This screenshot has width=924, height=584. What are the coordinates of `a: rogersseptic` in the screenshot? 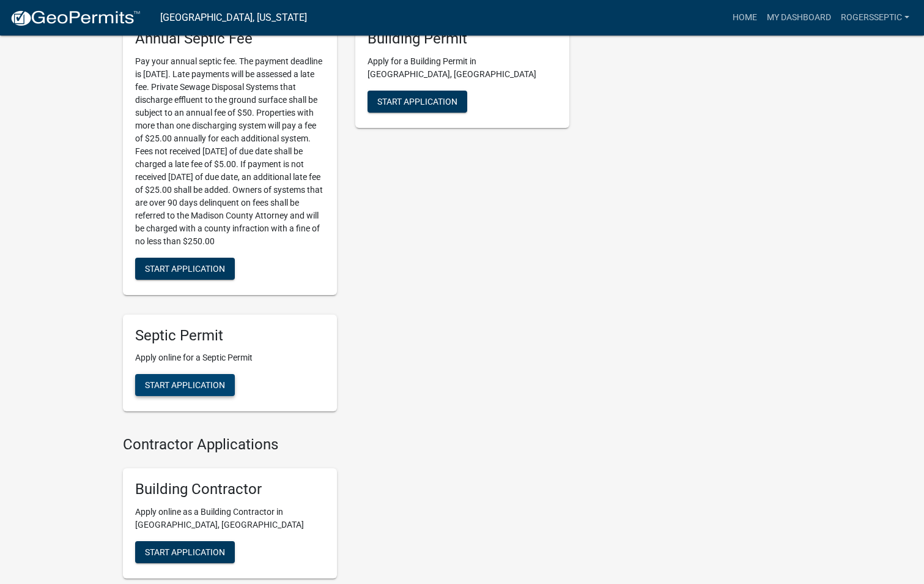 It's located at (875, 18).